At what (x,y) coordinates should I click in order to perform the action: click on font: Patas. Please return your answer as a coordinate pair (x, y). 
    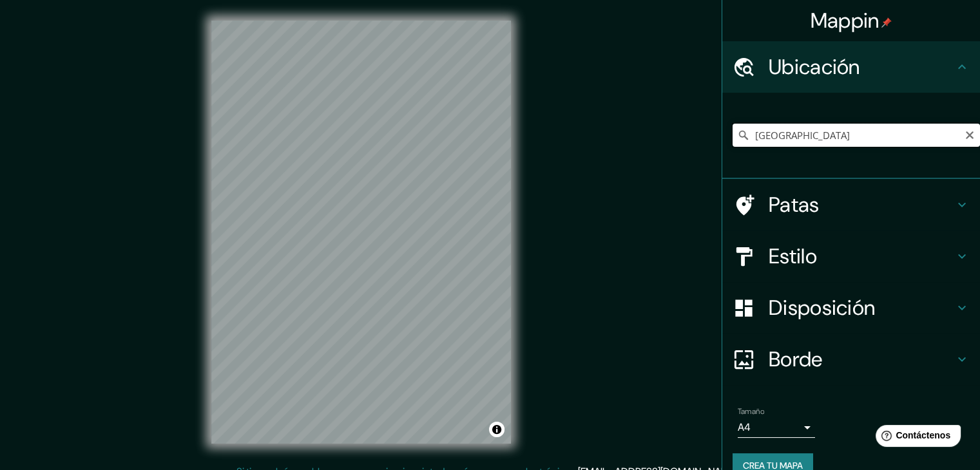
    Looking at the image, I should click on (794, 205).